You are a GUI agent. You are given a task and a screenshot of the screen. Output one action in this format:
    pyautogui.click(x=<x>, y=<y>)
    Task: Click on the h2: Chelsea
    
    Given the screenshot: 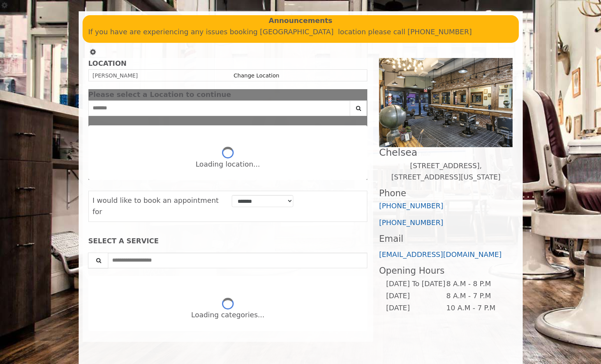 What is the action you would take?
    pyautogui.click(x=446, y=152)
    